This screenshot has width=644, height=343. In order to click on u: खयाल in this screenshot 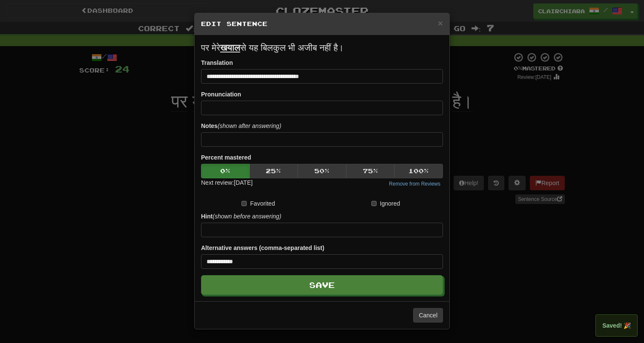, I will do `click(230, 47)`.